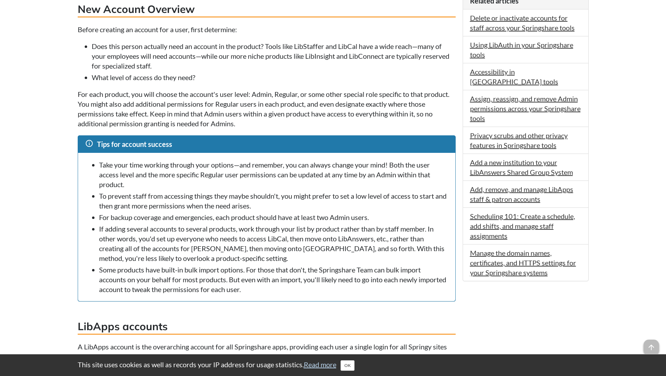 The width and height of the screenshot is (666, 376). Describe the element at coordinates (522, 226) in the screenshot. I see `a: Scheduling 101: Create a schedule, add shifts, and manage staff assignments` at that location.